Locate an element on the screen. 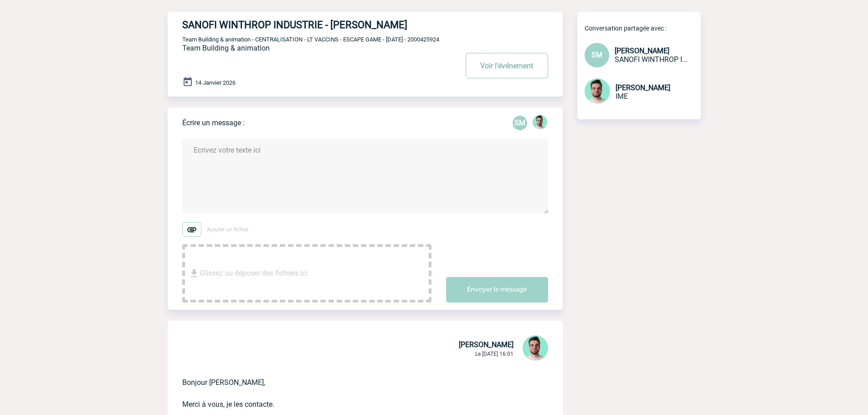  div: Sarah MONTAGUI is located at coordinates (520, 123).